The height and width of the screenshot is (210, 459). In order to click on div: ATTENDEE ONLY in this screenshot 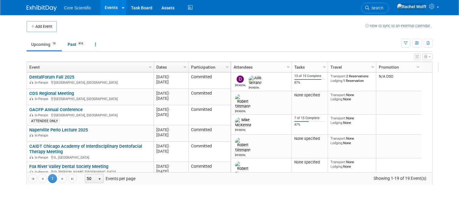, I will do `click(44, 121)`.